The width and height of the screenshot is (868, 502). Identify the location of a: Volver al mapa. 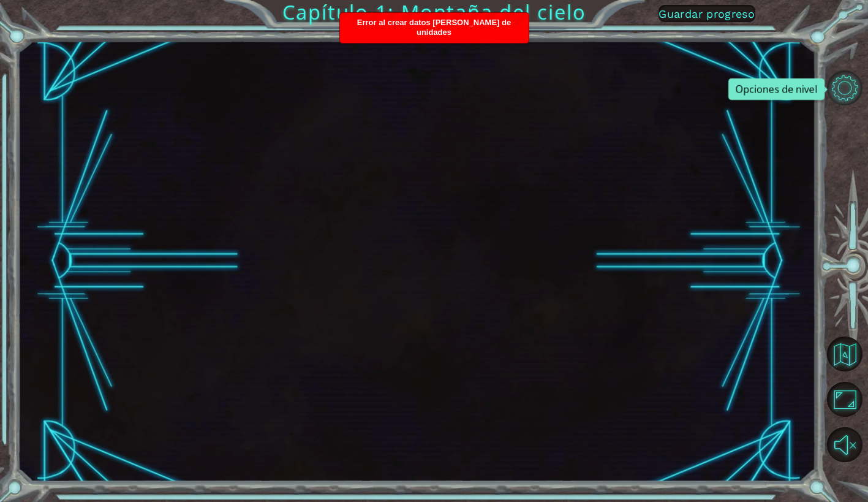
(848, 354).